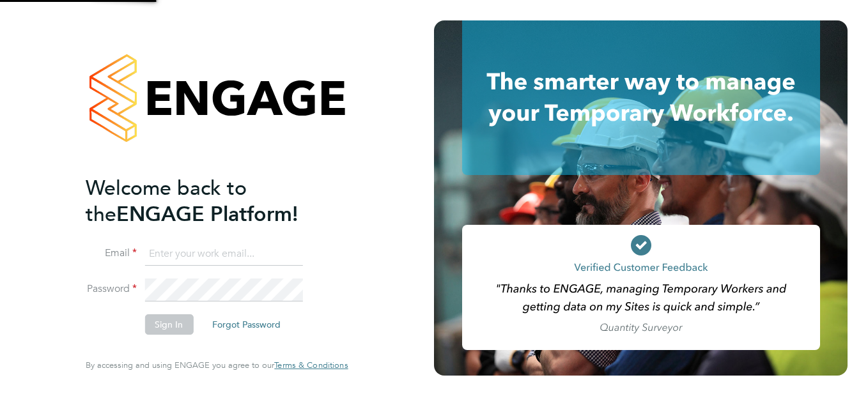 The image size is (868, 396). Describe the element at coordinates (311, 366) in the screenshot. I see `a: Terms & Conditions` at that location.